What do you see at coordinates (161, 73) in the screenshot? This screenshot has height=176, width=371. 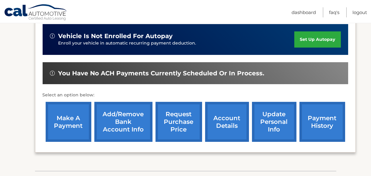 I see `span: You have no ACH payments currently scheduled or in process.` at bounding box center [161, 73].